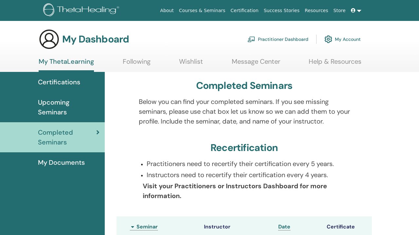 This screenshot has width=419, height=235. Describe the element at coordinates (61, 163) in the screenshot. I see `span: My Documents` at that location.